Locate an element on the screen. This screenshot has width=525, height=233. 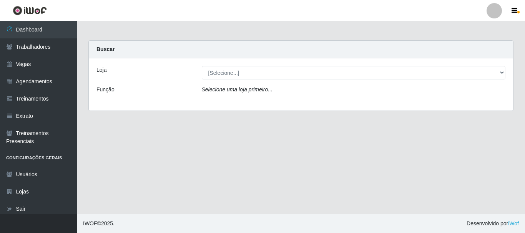
span: Desenvolvido por is located at coordinates (493, 224).